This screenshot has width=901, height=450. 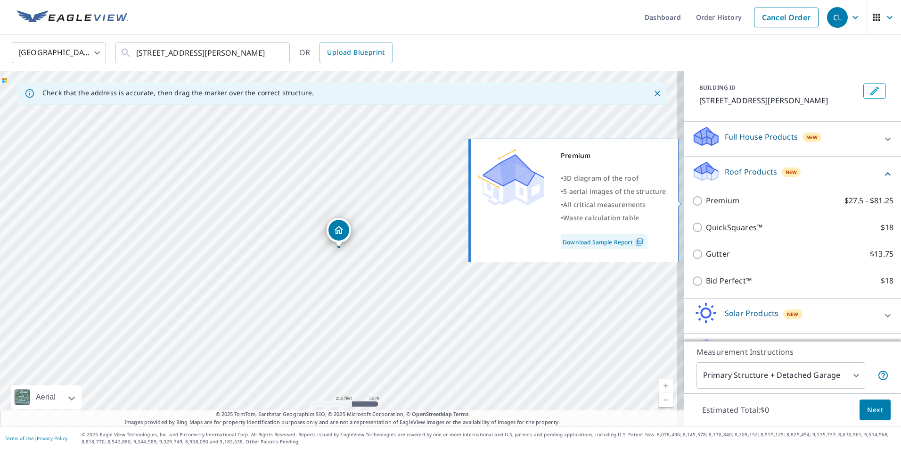 I want to click on div: OR, so click(x=346, y=53).